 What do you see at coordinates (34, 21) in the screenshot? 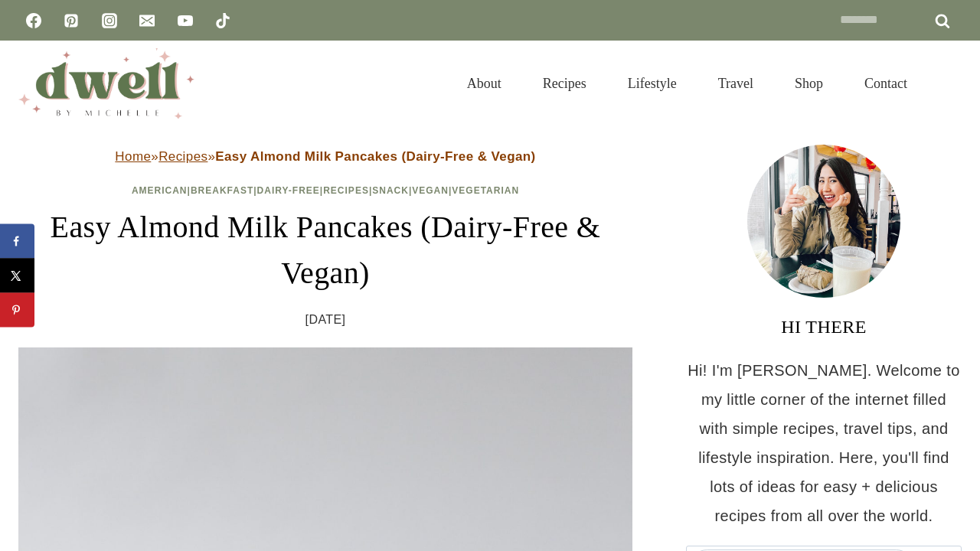
I see `a: Facebook` at bounding box center [34, 21].